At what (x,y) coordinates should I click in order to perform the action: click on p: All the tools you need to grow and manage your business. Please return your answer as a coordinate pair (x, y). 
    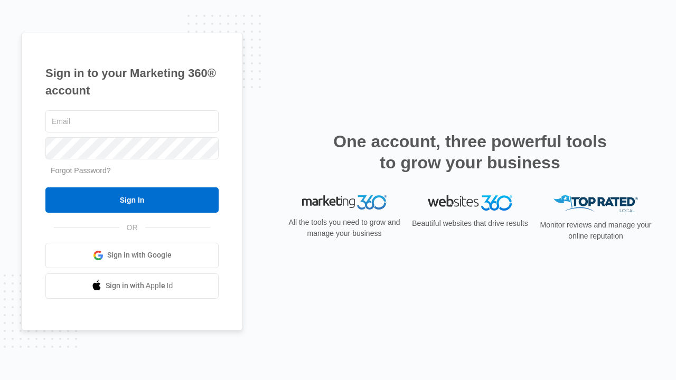
    Looking at the image, I should click on (344, 228).